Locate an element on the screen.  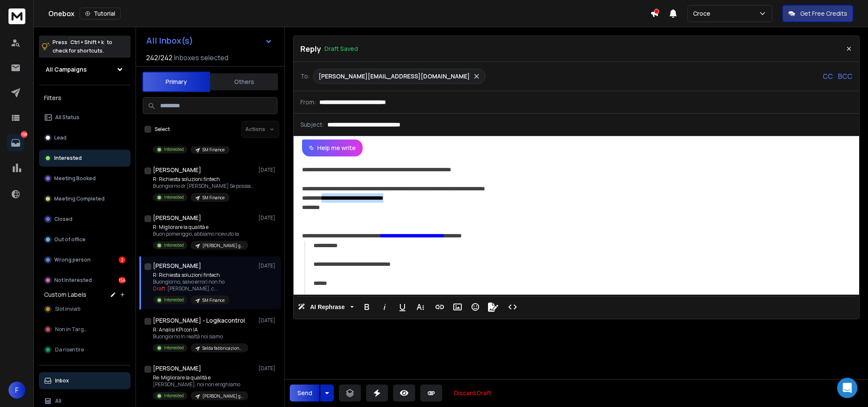
button: Closed is located at coordinates (85, 219).